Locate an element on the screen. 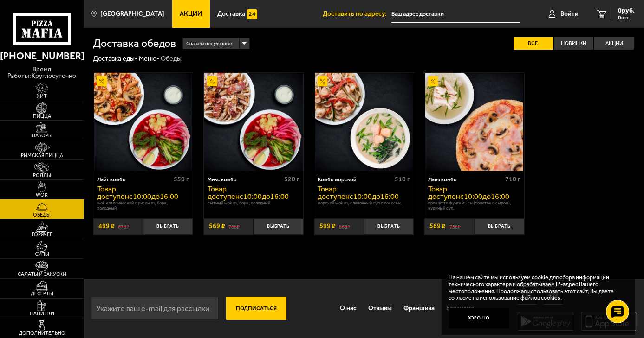  input: Ваш адрес доставки is located at coordinates (456, 14).